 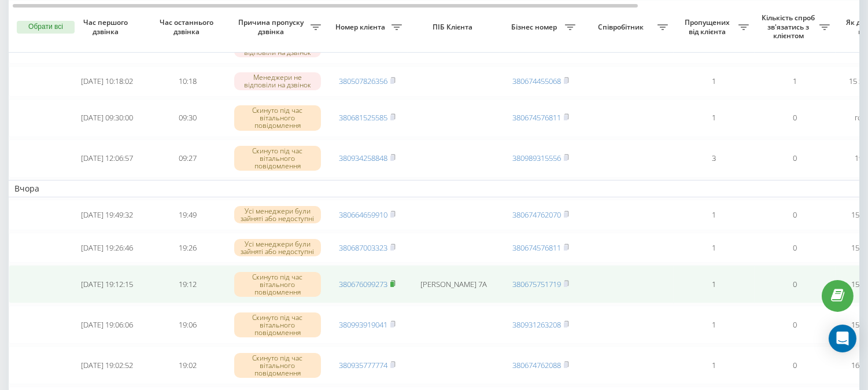 I want to click on td: 09:27, so click(x=188, y=159).